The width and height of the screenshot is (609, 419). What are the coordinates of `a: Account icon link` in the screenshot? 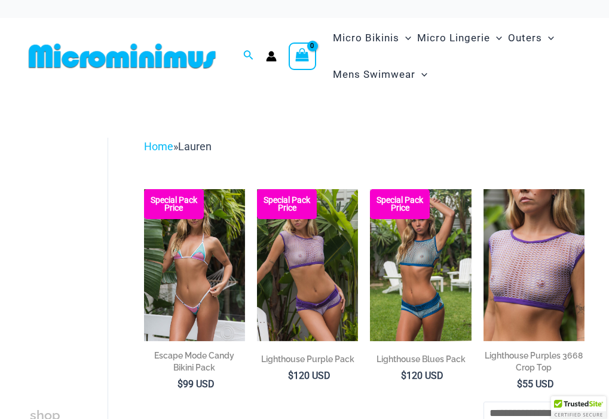 It's located at (272, 56).